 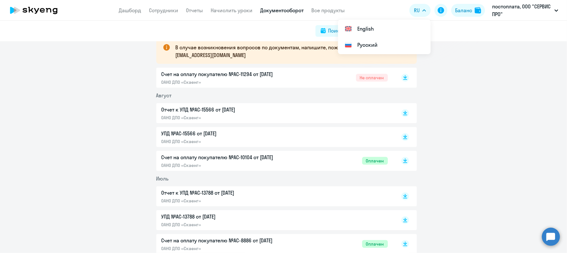 What do you see at coordinates (164, 10) in the screenshot?
I see `a: Сотрудники` at bounding box center [164, 10].